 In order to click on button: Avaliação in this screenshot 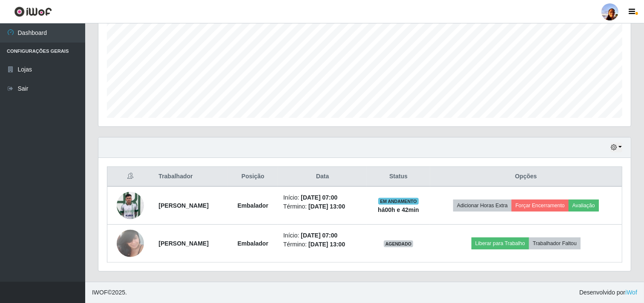, I will do `click(584, 206)`.